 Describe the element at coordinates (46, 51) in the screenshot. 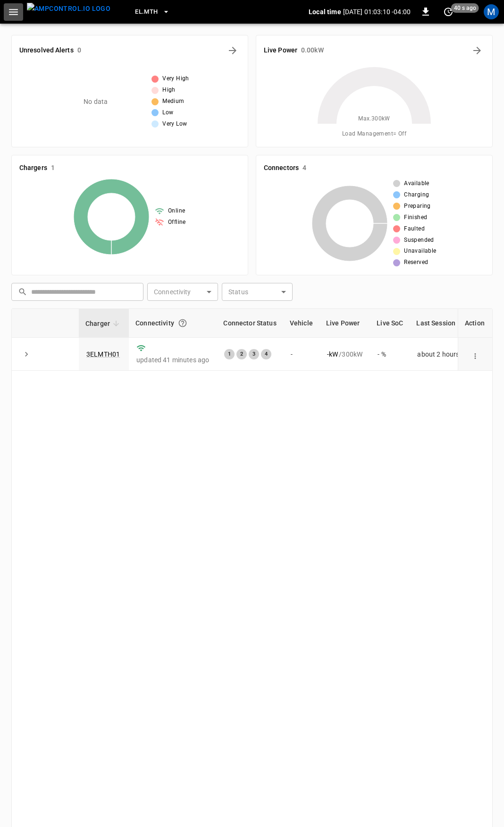

I see `h6: Unresolved Alerts` at that location.